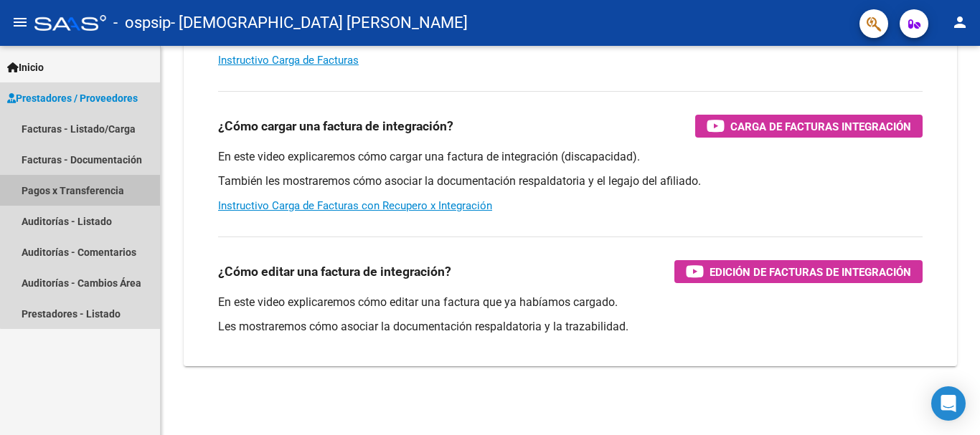  What do you see at coordinates (289, 60) in the screenshot?
I see `a: Instructivo Carga de Facturas` at bounding box center [289, 60].